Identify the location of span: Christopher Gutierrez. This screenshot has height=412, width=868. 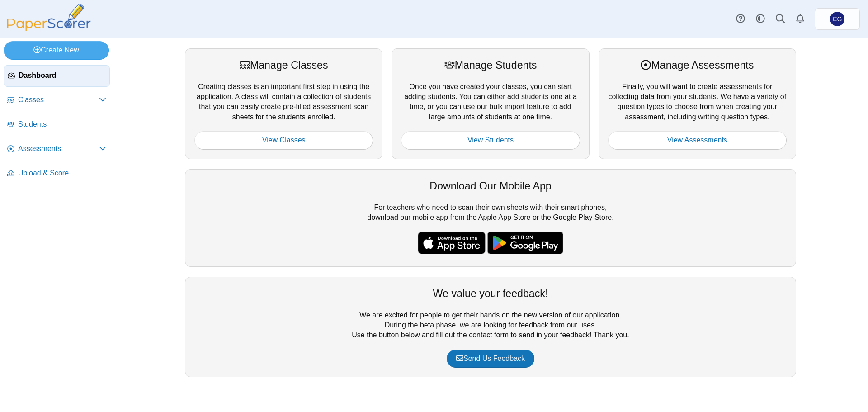
(837, 19).